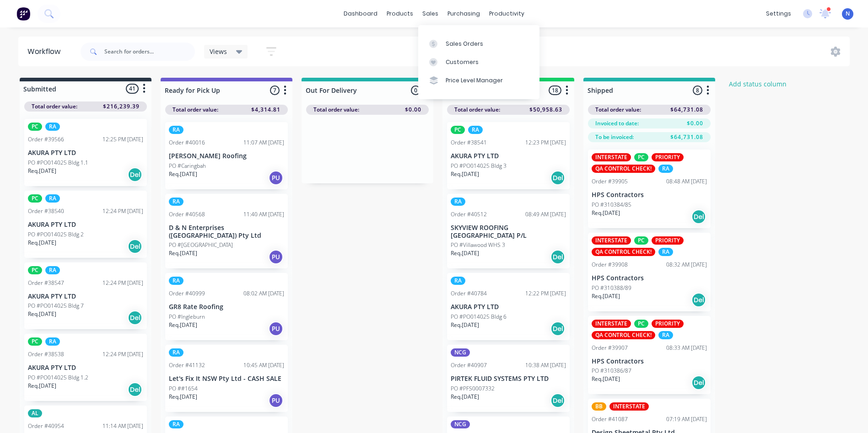  Describe the element at coordinates (687, 110) in the screenshot. I see `span: $64,731.08` at that location.